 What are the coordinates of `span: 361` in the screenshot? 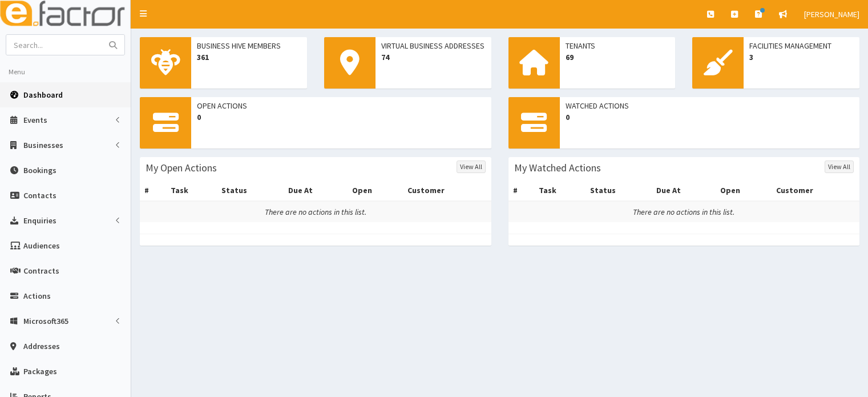 It's located at (249, 57).